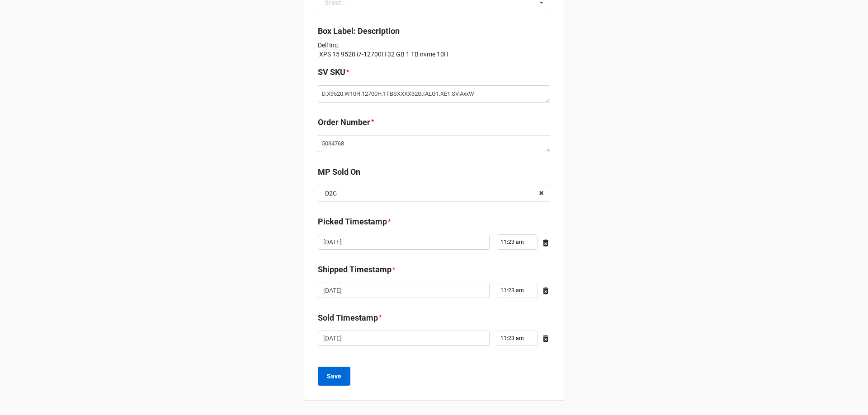 The width and height of the screenshot is (868, 415). Describe the element at coordinates (334, 376) in the screenshot. I see `b: Save` at that location.